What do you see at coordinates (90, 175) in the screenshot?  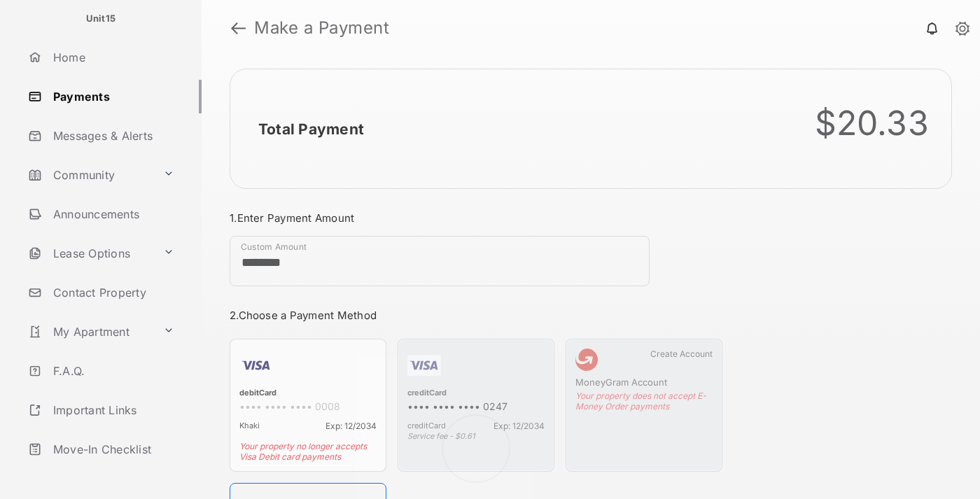 I see `a: Community` at bounding box center [90, 175].